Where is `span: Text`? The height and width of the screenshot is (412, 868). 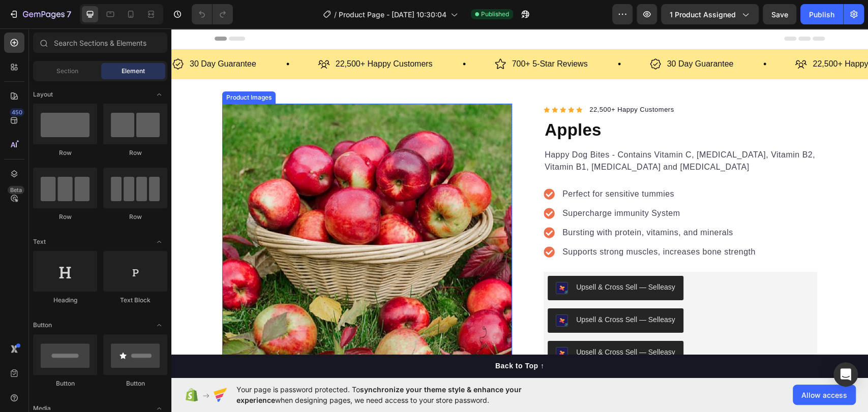
span: Text is located at coordinates (39, 242).